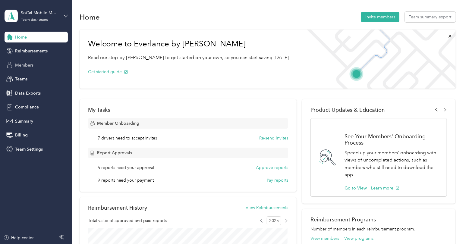 The height and width of the screenshot is (244, 466). Describe the element at coordinates (385, 188) in the screenshot. I see `button: Learn more` at that location.